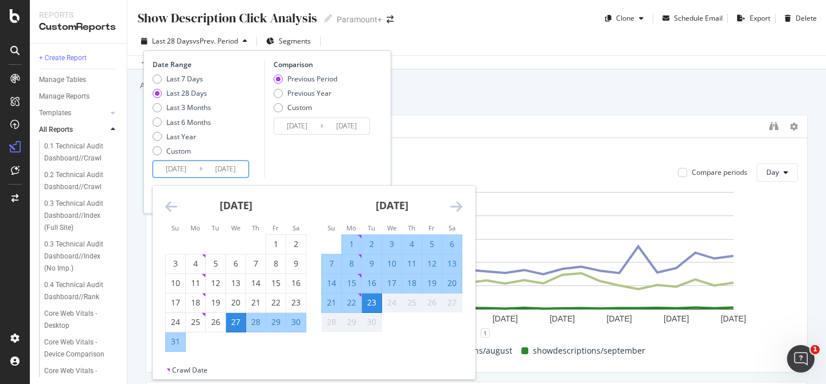 The height and width of the screenshot is (384, 826). I want to click on td: Selected. Tuesday, September 2, 2025, so click(372, 244).